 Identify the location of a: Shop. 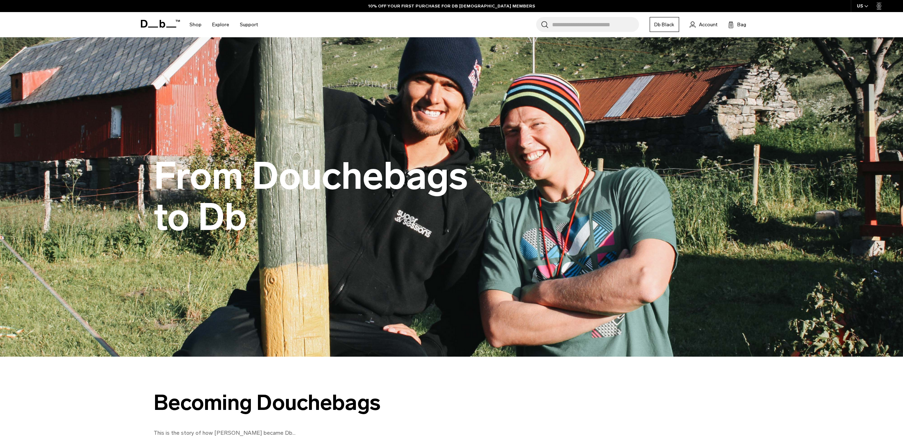
(196, 24).